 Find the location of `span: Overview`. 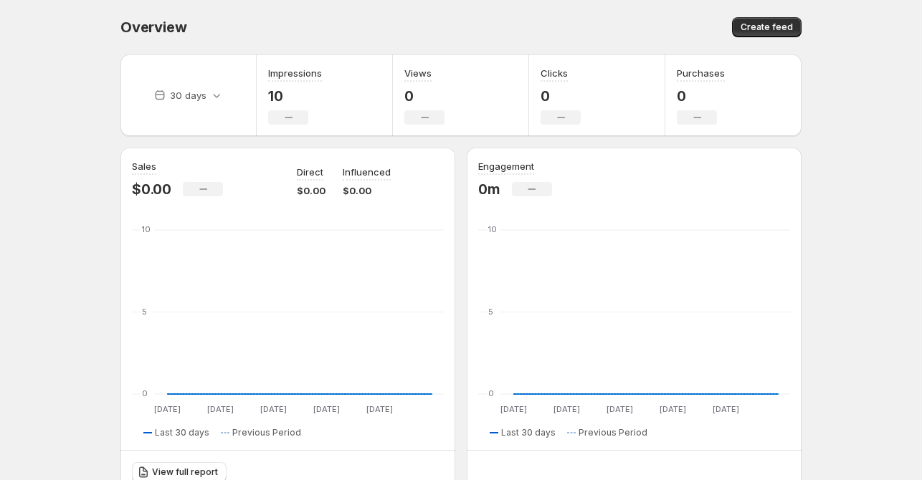

span: Overview is located at coordinates (153, 27).